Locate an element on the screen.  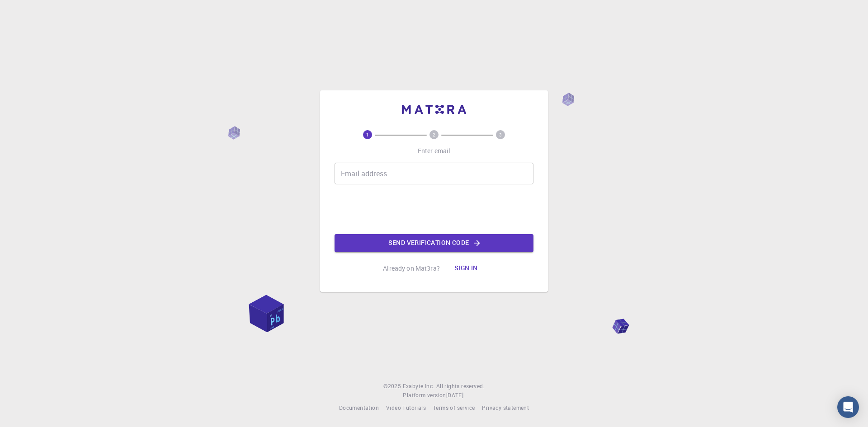
a: Sign in is located at coordinates (466, 268).